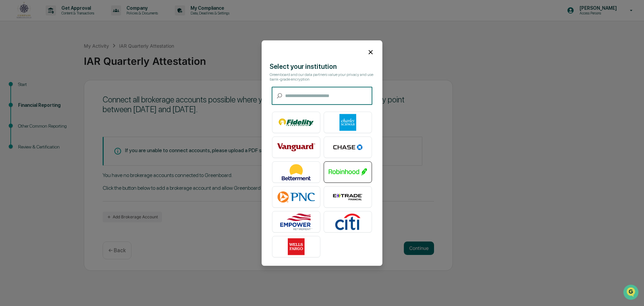 This screenshot has height=306, width=644. Describe the element at coordinates (296, 221) in the screenshot. I see `img: Empower Retirement` at that location.